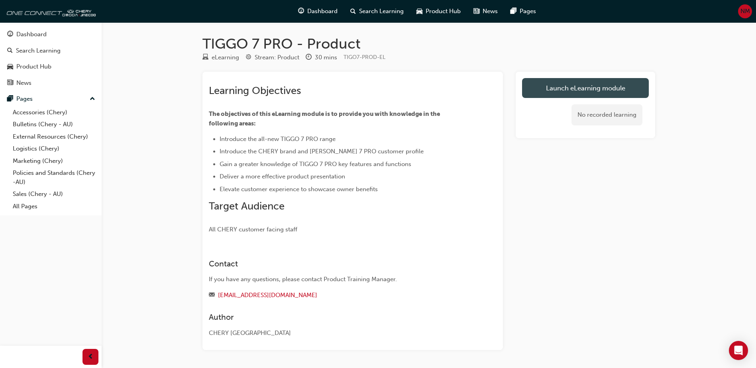  What do you see at coordinates (308, 58) in the screenshot?
I see `span: clock-icon` at bounding box center [308, 58].